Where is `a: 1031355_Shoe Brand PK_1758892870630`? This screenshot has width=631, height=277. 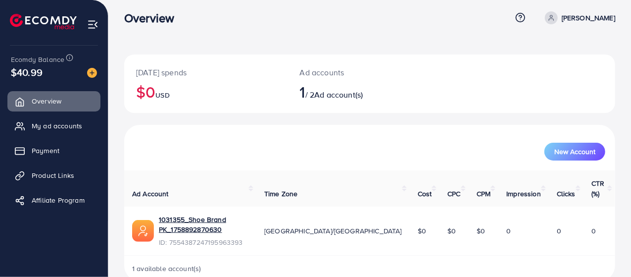 a: 1031355_Shoe Brand PK_1758892870630 is located at coordinates (203, 224).